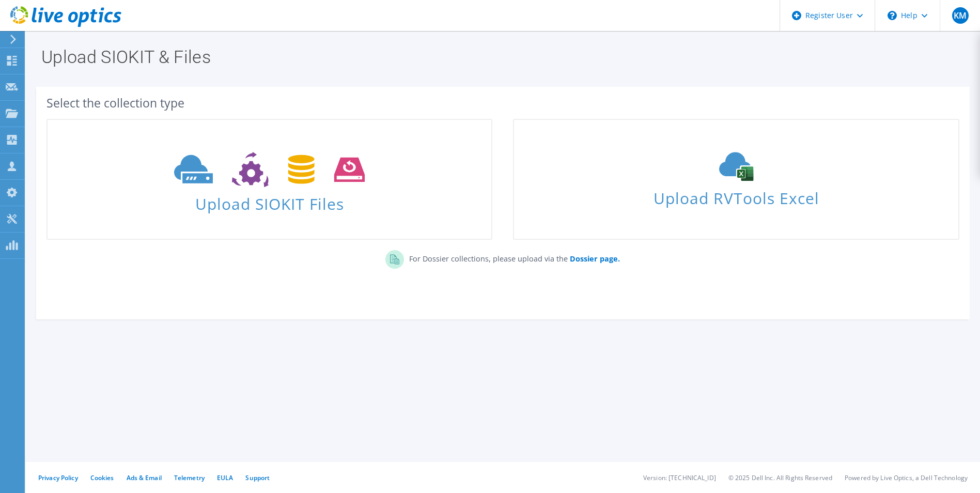 The height and width of the screenshot is (493, 980). I want to click on a: Ads & Email, so click(144, 477).